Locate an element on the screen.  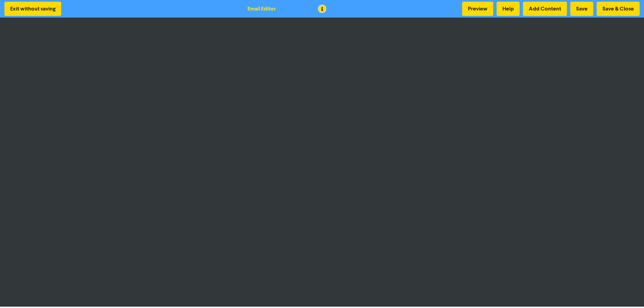
button: Save & Close is located at coordinates (618, 9).